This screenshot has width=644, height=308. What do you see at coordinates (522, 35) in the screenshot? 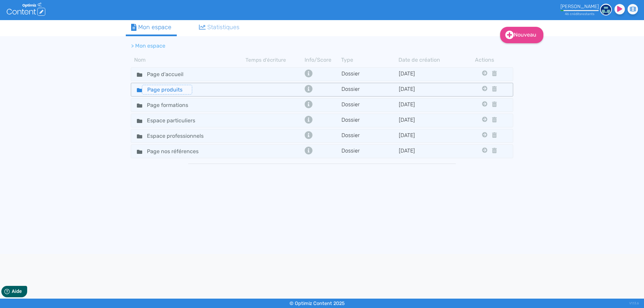
I see `a: Nouveau` at bounding box center [522, 35].